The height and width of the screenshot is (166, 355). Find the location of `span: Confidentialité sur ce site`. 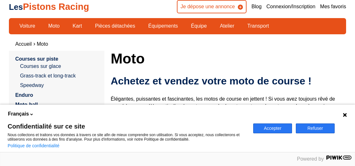

span: Confidentialité sur ce site is located at coordinates (127, 127).